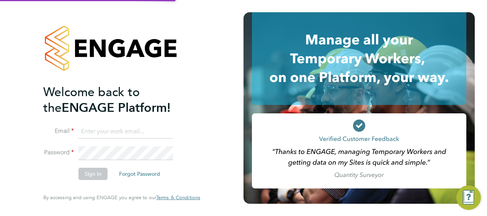 The image size is (487, 216). Describe the element at coordinates (59, 152) in the screenshot. I see `label: Password` at that location.